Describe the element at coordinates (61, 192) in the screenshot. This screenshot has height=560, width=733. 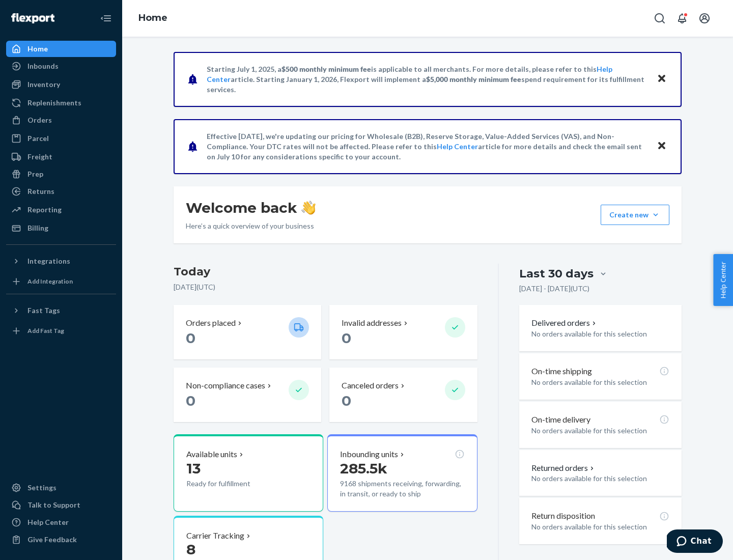
I see `a: Returns` at that location.